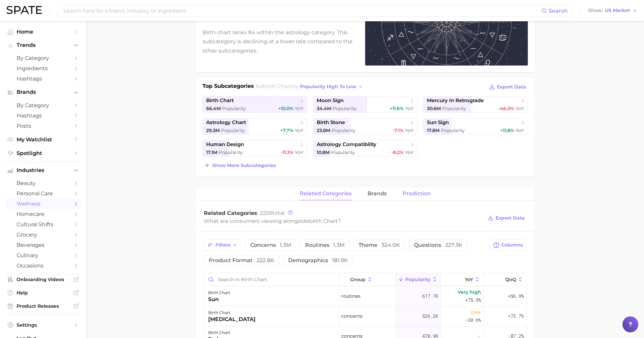  What do you see at coordinates (43, 280) in the screenshot?
I see `a: Onboarding Videos` at bounding box center [43, 280].